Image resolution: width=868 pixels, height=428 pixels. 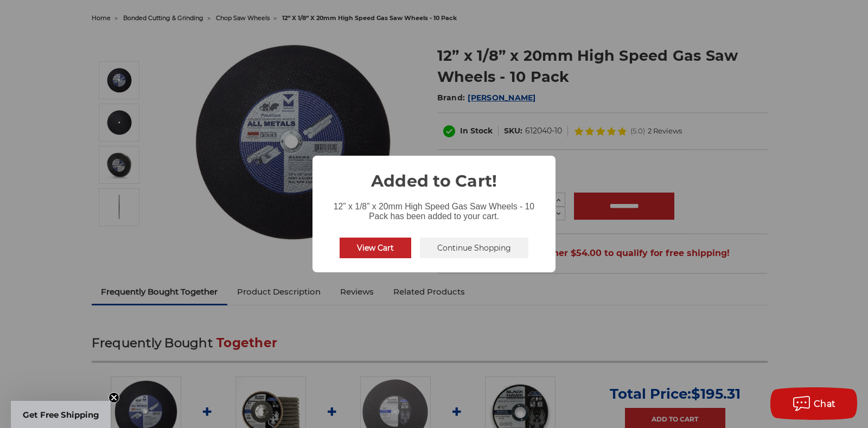 I want to click on h2: Added to Cart!, so click(x=434, y=174).